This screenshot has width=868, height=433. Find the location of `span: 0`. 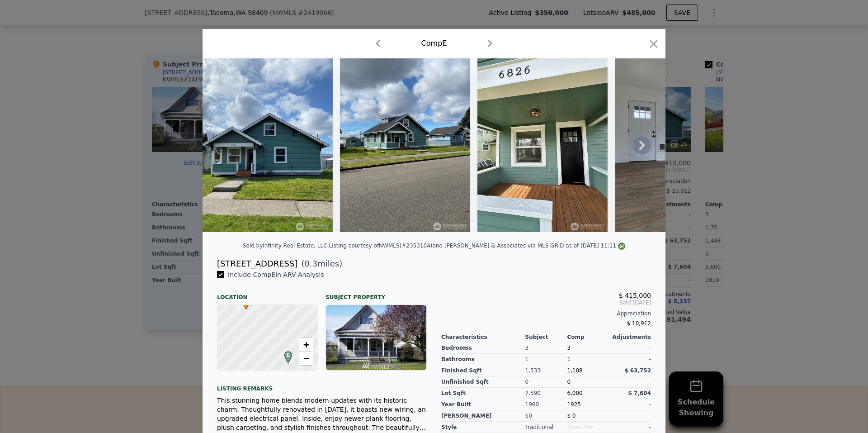

span: 0 is located at coordinates (569, 382).